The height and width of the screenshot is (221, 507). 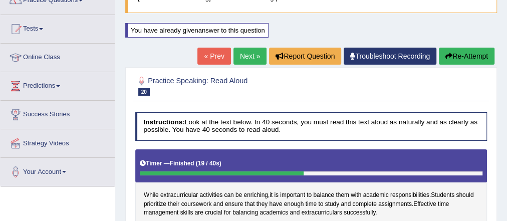 What do you see at coordinates (164, 122) in the screenshot?
I see `b: Instructions:` at bounding box center [164, 122].